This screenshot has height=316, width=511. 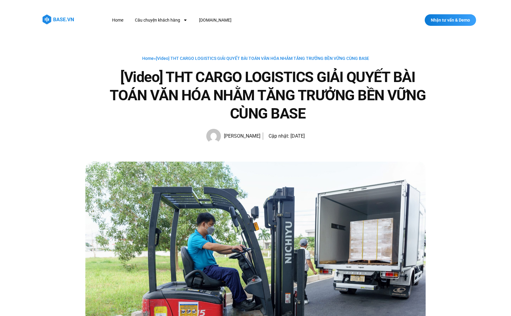 I want to click on a: Nhận tư vấn & Demo, so click(x=450, y=20).